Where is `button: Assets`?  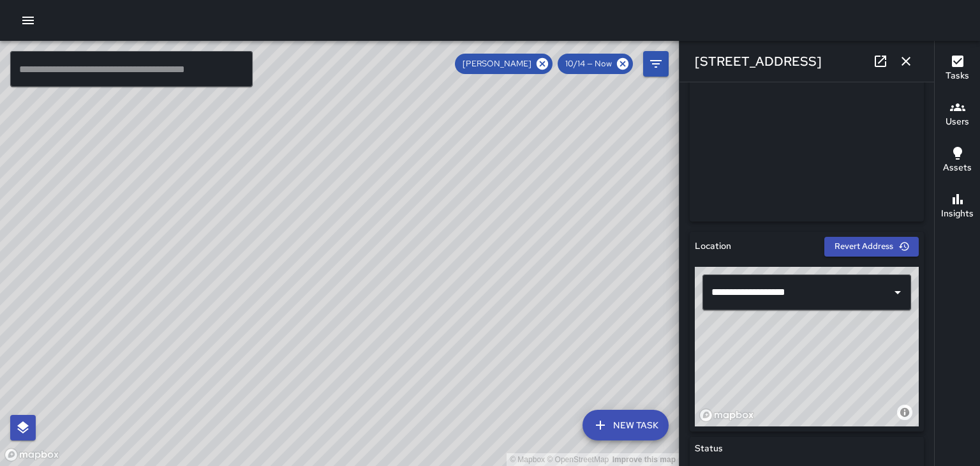
button: Assets is located at coordinates (957, 160).